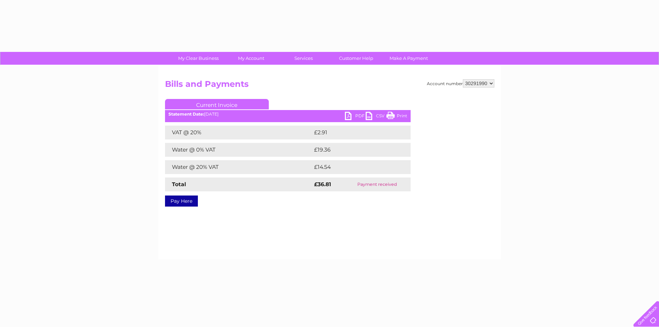 The width and height of the screenshot is (659, 327). I want to click on a: CSV, so click(376, 117).